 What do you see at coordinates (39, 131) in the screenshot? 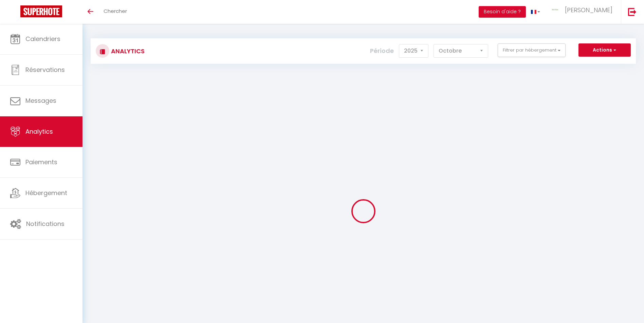
I see `span: Analytics` at bounding box center [39, 131].